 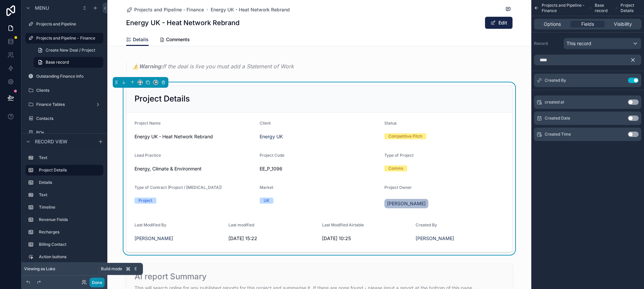 What do you see at coordinates (168, 169) in the screenshot?
I see `span: Energy, Climate & Environment` at bounding box center [168, 169].